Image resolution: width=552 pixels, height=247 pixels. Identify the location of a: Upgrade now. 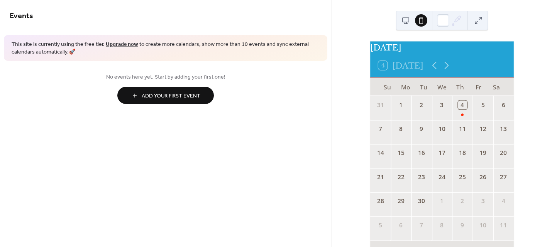
(122, 44).